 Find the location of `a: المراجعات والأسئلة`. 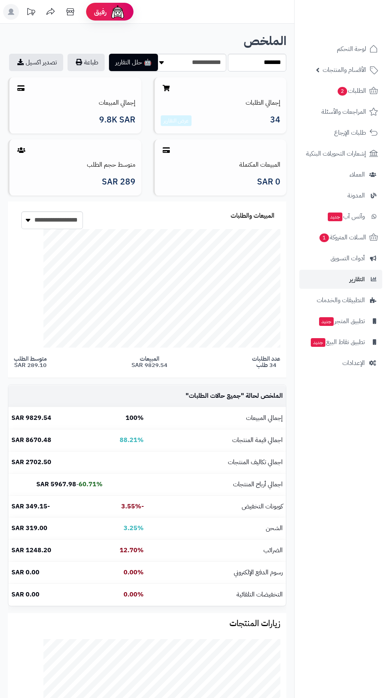

a: المراجعات والأسئلة is located at coordinates (341, 112).